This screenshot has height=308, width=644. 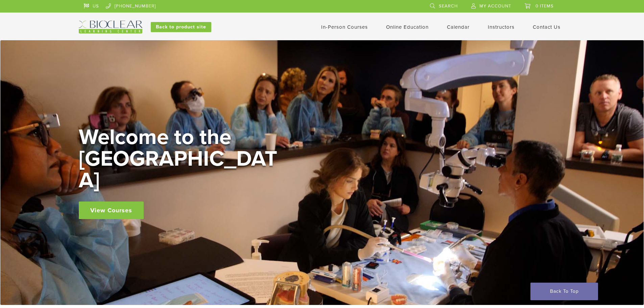 I want to click on a: In-Person Courses, so click(x=344, y=27).